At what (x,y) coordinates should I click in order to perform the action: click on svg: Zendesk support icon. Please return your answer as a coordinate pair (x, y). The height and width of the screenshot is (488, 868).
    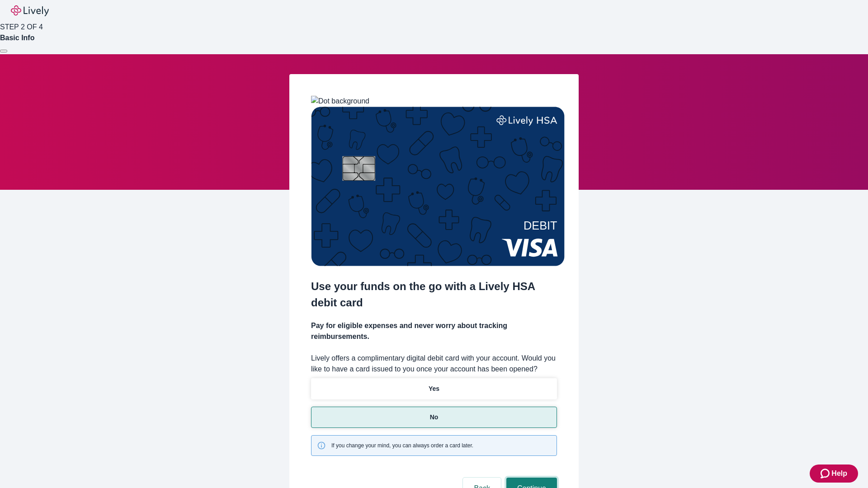
    Looking at the image, I should click on (826, 474).